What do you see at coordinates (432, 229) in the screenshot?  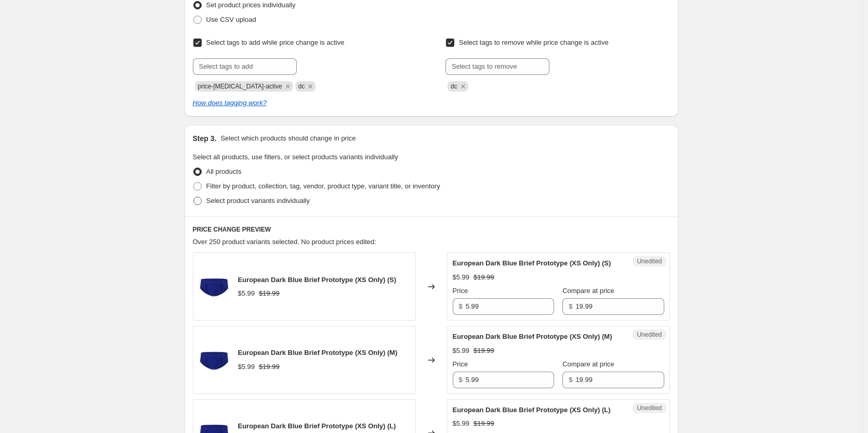 I see `h6: PRICE CHANGE PREVIEW` at bounding box center [432, 229].